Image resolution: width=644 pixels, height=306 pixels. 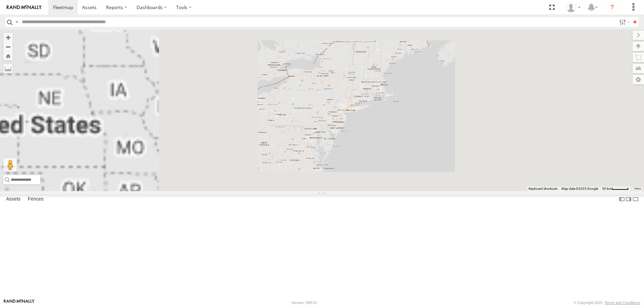 What do you see at coordinates (8, 47) in the screenshot?
I see `button: Zoom out` at bounding box center [8, 47].